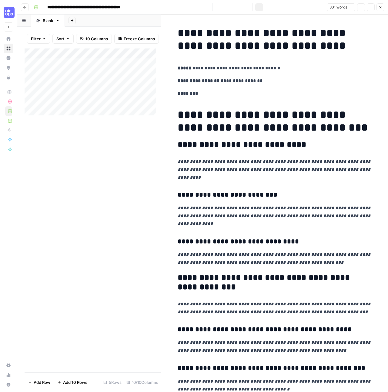 The width and height of the screenshot is (388, 392). What do you see at coordinates (8, 375) in the screenshot?
I see `a: Usage` at bounding box center [8, 375].